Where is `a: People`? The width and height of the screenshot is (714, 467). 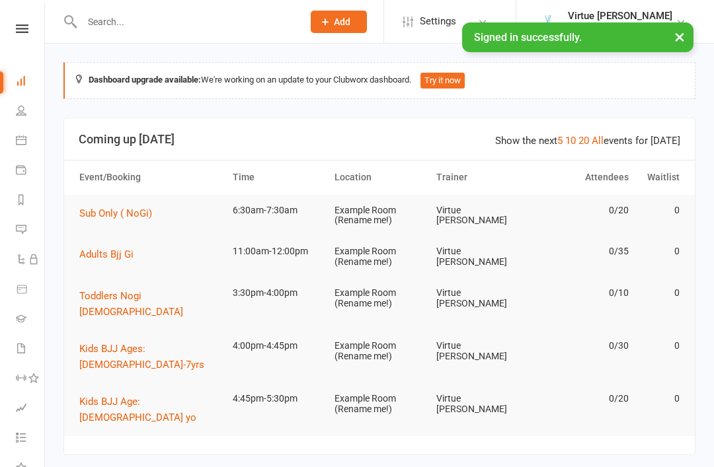 a: People is located at coordinates (30, 112).